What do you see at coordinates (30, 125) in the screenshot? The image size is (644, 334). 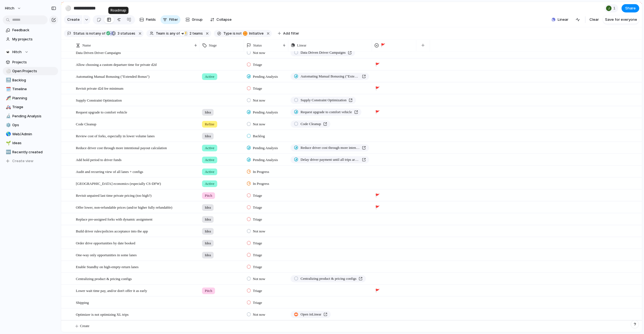 I see `a: ⚙️Ops` at bounding box center [30, 125].